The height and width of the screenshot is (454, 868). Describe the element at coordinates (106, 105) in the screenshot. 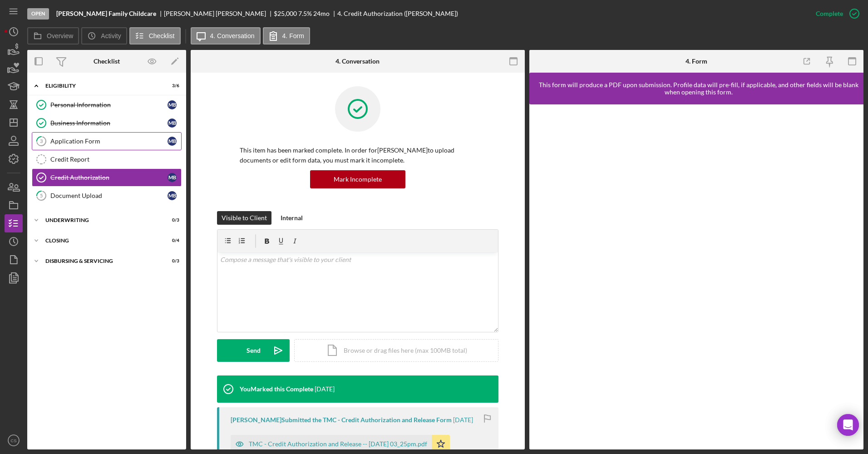

I see `a: Personal InformationMB` at that location.